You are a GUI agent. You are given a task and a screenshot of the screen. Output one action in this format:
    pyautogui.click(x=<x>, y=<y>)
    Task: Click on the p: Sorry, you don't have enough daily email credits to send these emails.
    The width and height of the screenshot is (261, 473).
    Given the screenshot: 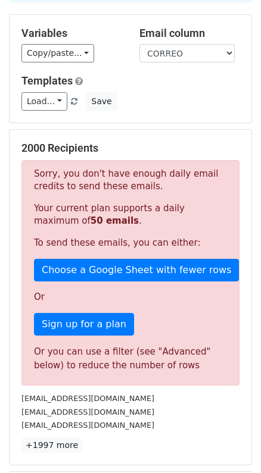 What is the action you would take?
    pyautogui.click(x=130, y=180)
    